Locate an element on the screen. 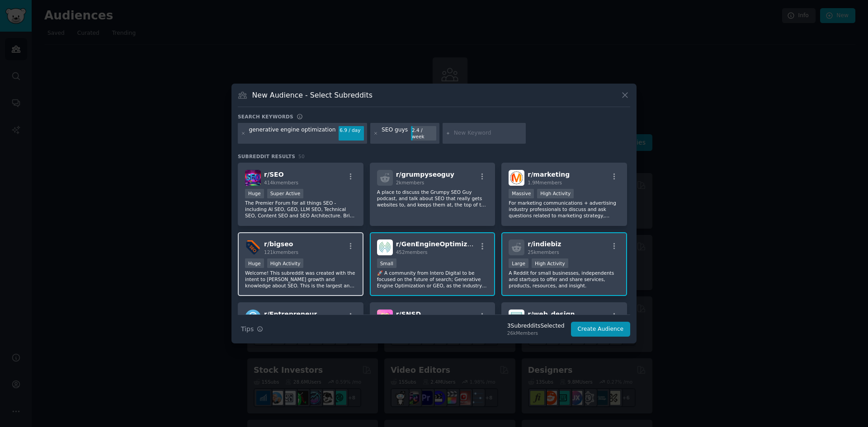 The height and width of the screenshot is (427, 868). span: r/ marketing is located at coordinates (549, 174).